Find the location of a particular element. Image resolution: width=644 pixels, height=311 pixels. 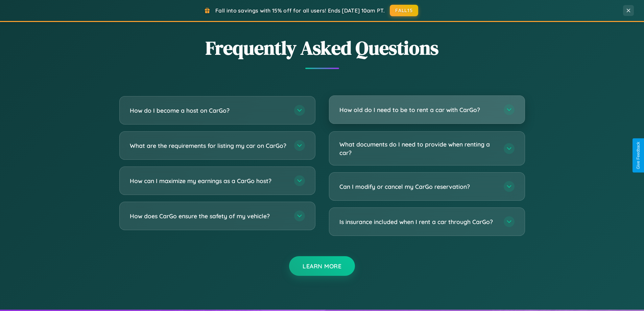

h2: Frequently Asked Questions is located at coordinates (322, 48).